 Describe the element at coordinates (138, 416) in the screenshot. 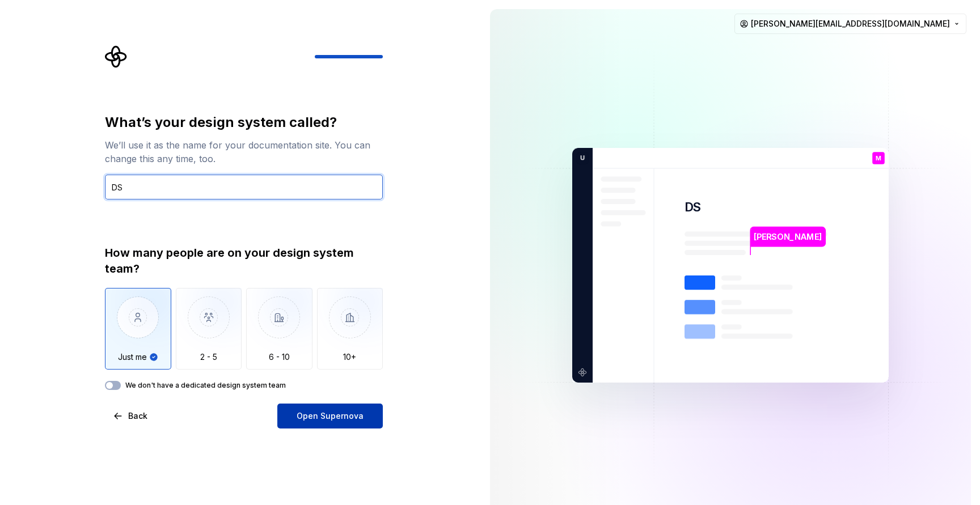

I see `span: Back` at that location.